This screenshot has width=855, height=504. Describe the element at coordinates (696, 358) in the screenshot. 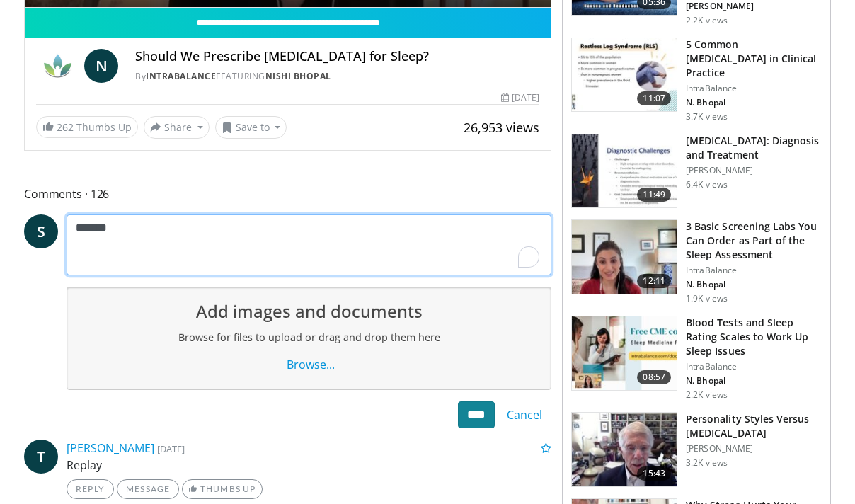

I see `a: 08:57 Blood Tests and Sleep Rating Scales to Work Up Sleep Issues IntraBalance N. Bhopal 2.2K views` at that location.